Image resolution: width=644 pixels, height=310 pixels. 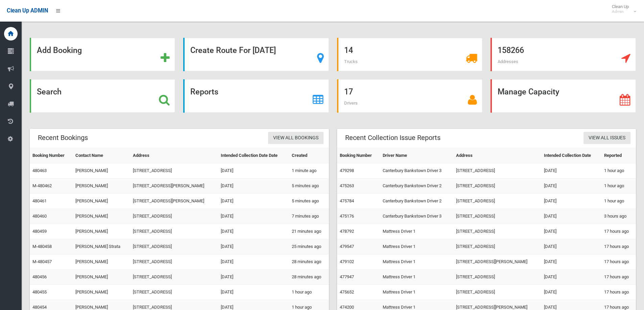 What do you see at coordinates (310, 155) in the screenshot?
I see `th: Created` at bounding box center [310, 155].